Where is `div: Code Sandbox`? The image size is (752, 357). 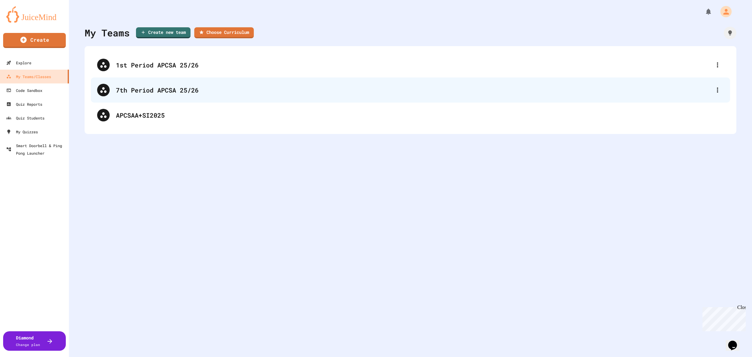
div: Code Sandbox is located at coordinates (24, 90).